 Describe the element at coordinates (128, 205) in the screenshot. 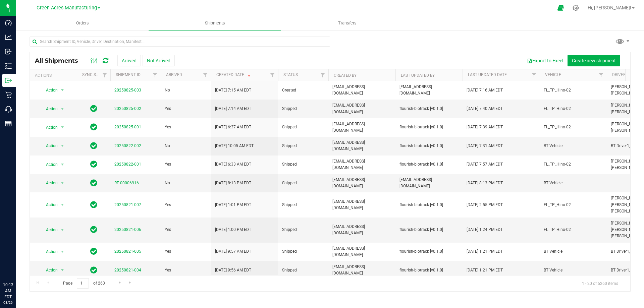

I see `a: 20250821-007` at that location.